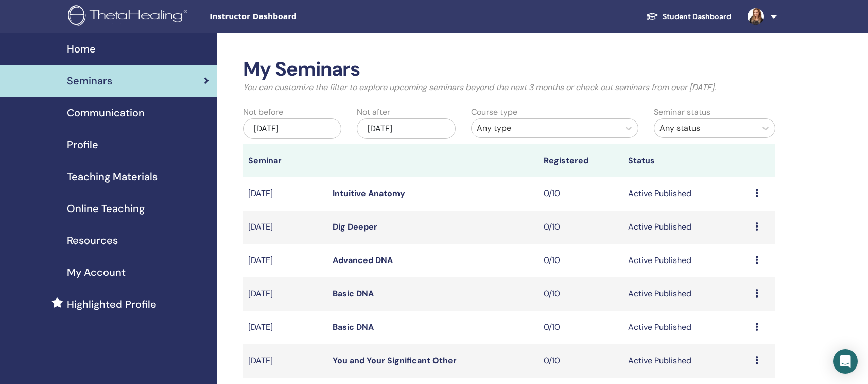  Describe the element at coordinates (756, 17) in the screenshot. I see `img: default.jpg` at that location.